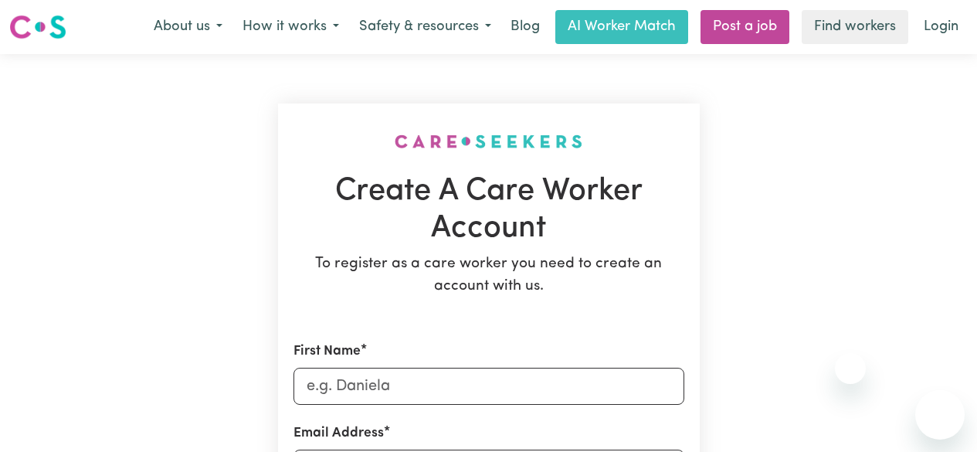  What do you see at coordinates (489, 276) in the screenshot?
I see `p: To register as a care worker you need to create an account with us.` at bounding box center [489, 276].